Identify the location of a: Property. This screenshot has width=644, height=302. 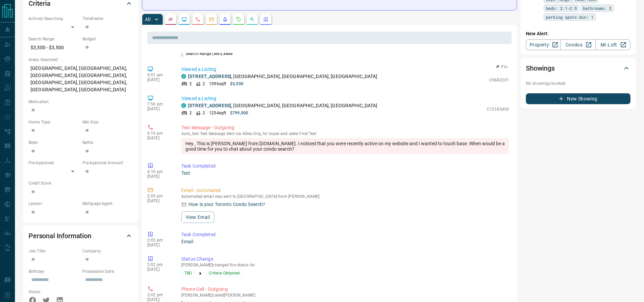
(543, 45).